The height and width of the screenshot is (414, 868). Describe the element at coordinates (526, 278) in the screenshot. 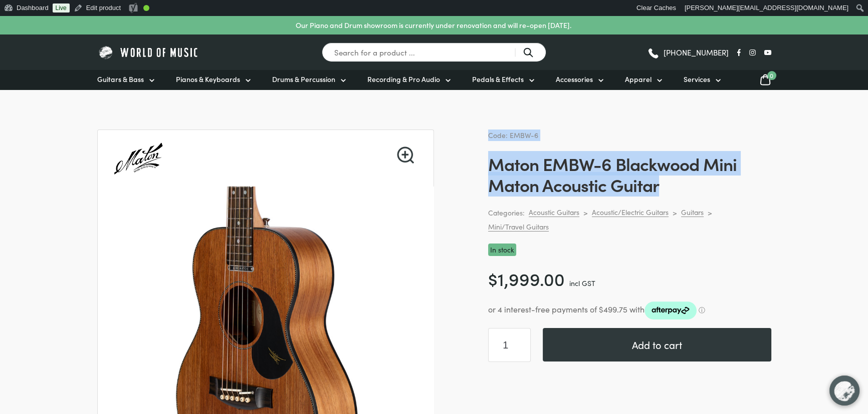

I see `bdi: 1,999.00` at that location.